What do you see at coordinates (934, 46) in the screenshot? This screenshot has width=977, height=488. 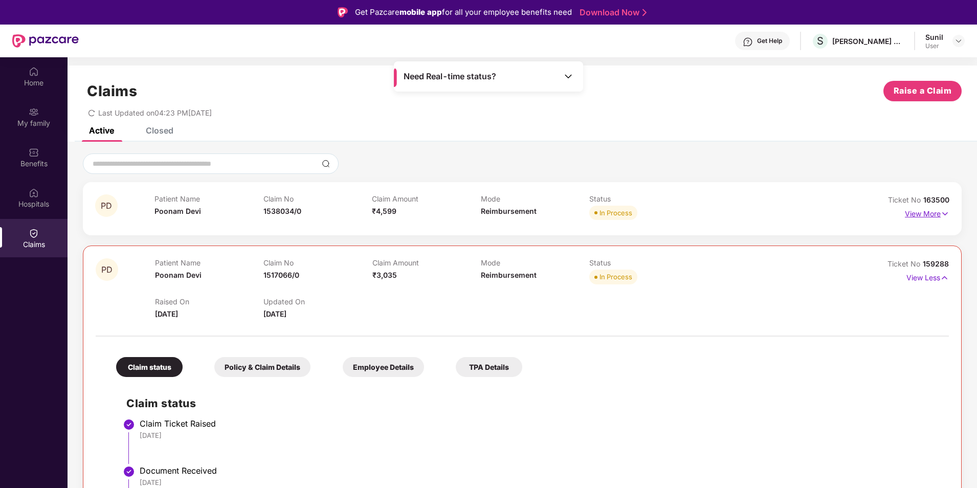 I see `div: User` at bounding box center [934, 46].